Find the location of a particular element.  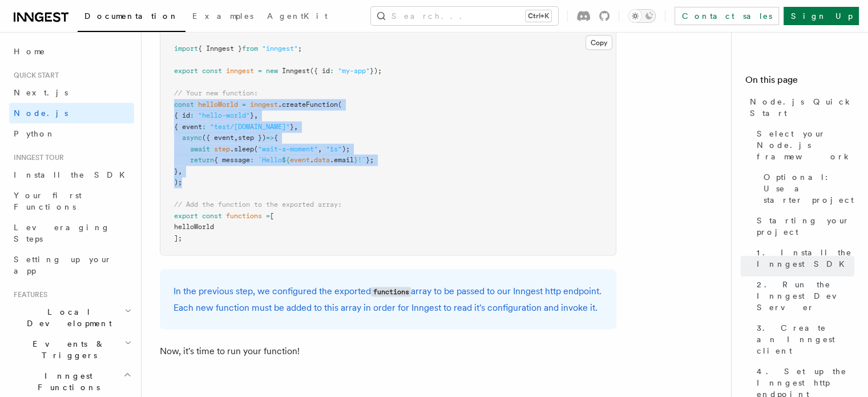

span: Leveraging Steps is located at coordinates (61, 233).